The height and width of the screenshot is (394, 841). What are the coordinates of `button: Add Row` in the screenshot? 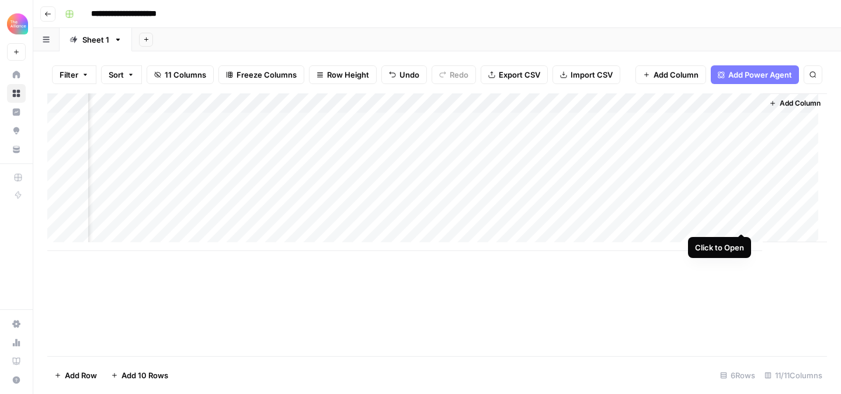 It's located at (75, 376).